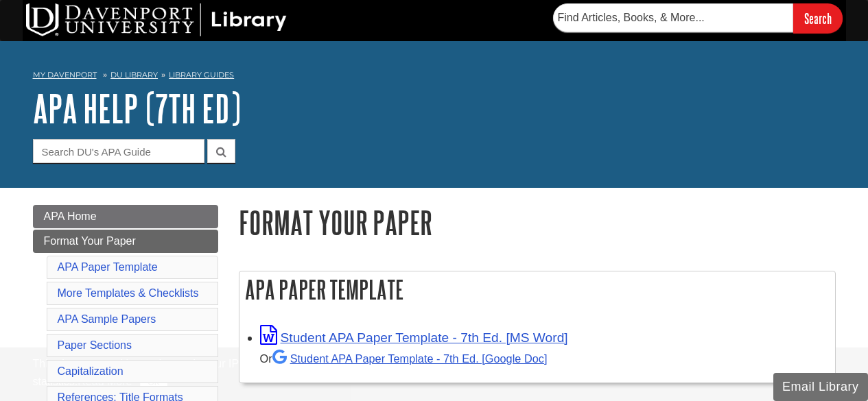 The height and width of the screenshot is (401, 868). What do you see at coordinates (413, 337) in the screenshot?
I see `a: Link opens in new window` at bounding box center [413, 337].